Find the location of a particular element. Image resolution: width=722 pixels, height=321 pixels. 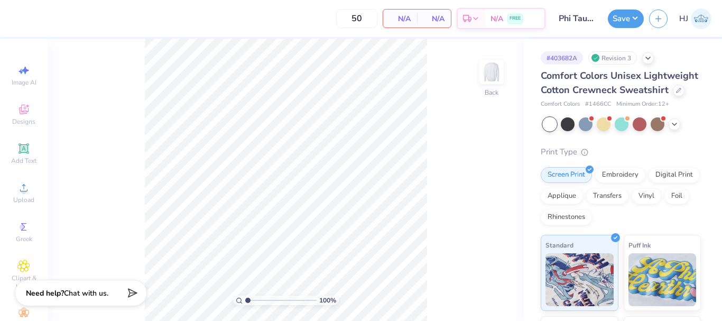

span: Image AI is located at coordinates (24, 82).